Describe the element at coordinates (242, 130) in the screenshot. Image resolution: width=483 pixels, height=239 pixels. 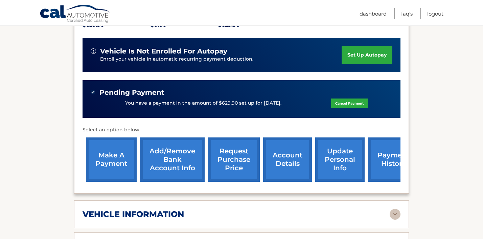
I see `p: Select an option below:` at that location.